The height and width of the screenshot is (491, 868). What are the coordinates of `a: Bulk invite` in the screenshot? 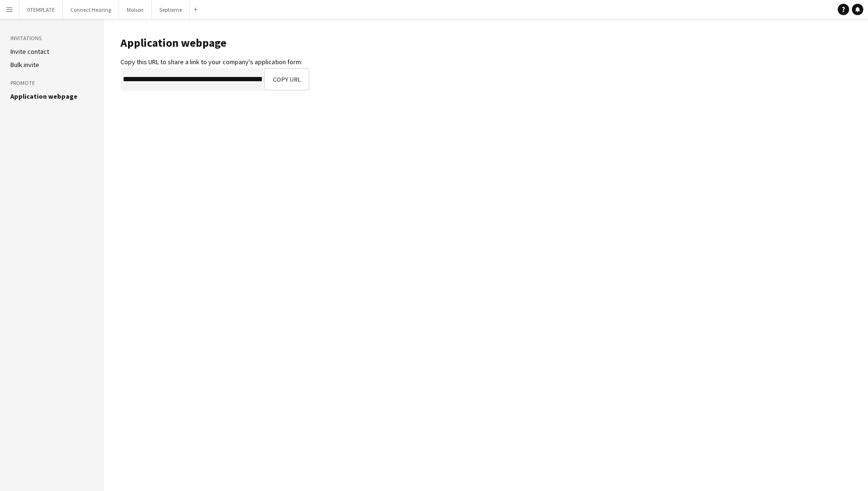 It's located at (25, 65).